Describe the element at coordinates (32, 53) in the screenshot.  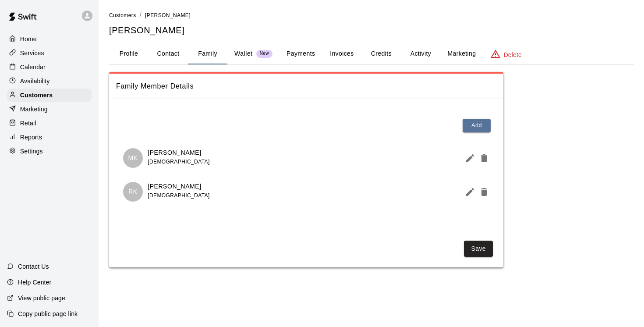
I see `p: Services` at that location.